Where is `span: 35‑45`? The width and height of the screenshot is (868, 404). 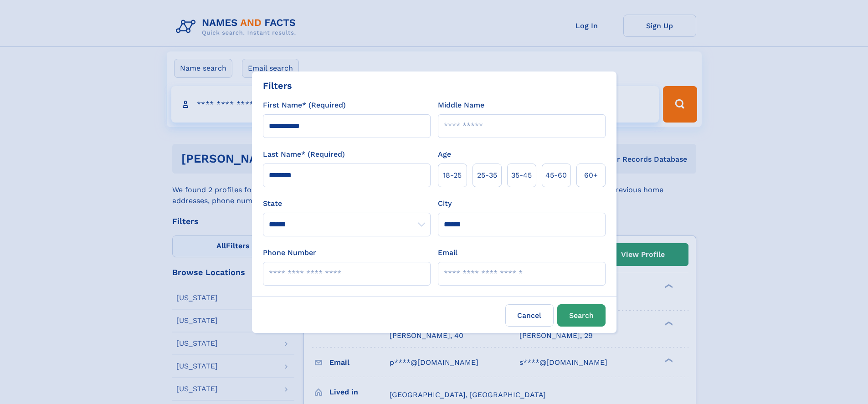
span: 35‑45 is located at coordinates (522, 175).